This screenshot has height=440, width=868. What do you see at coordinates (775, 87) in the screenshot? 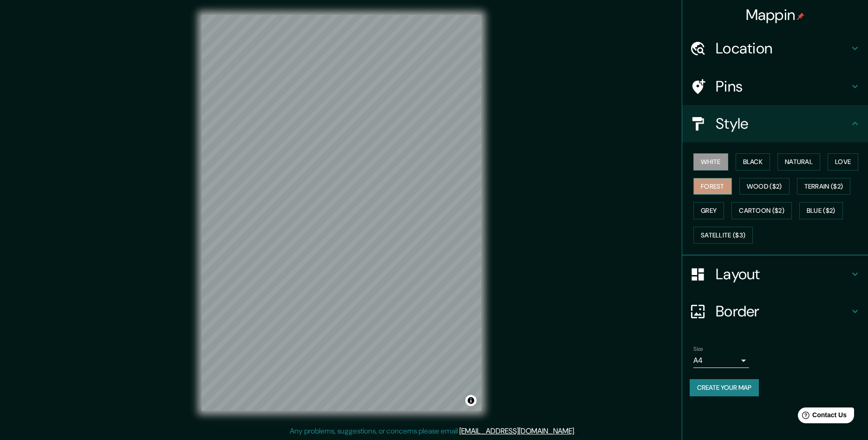
I see `div: Pins` at bounding box center [775, 87].